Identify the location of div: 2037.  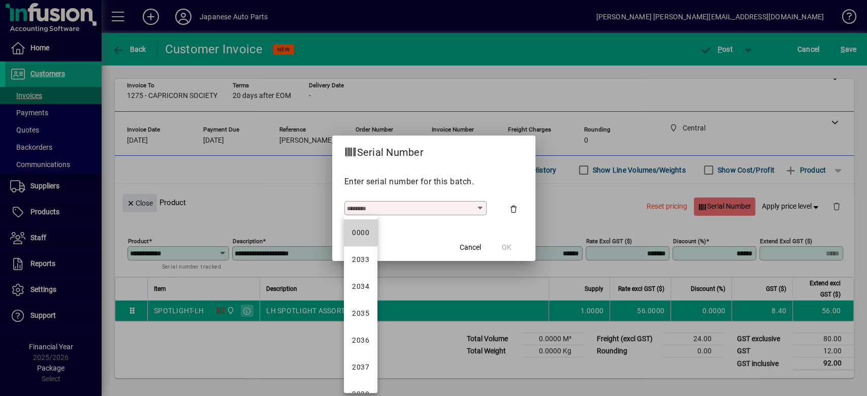
(361, 367).